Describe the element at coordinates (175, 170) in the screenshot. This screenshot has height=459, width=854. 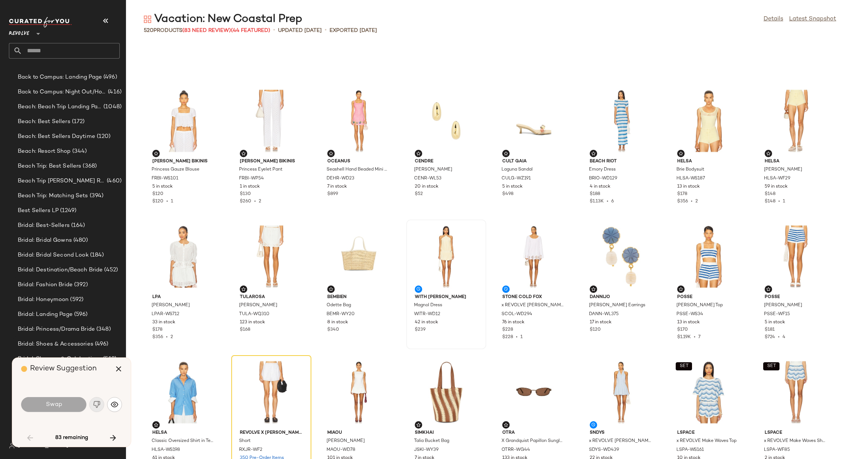
I see `span: Princess Gauze Blouse` at that location.